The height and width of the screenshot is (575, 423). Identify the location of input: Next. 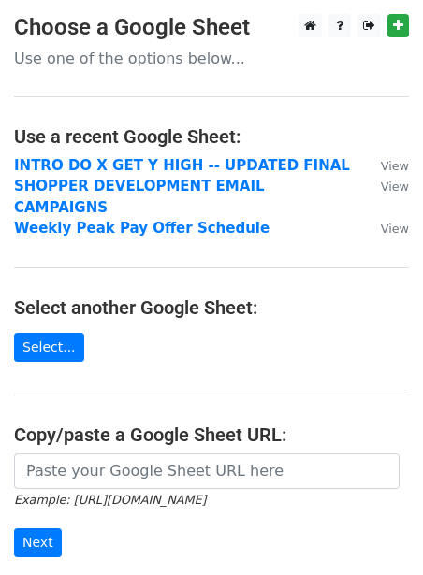
(37, 542).